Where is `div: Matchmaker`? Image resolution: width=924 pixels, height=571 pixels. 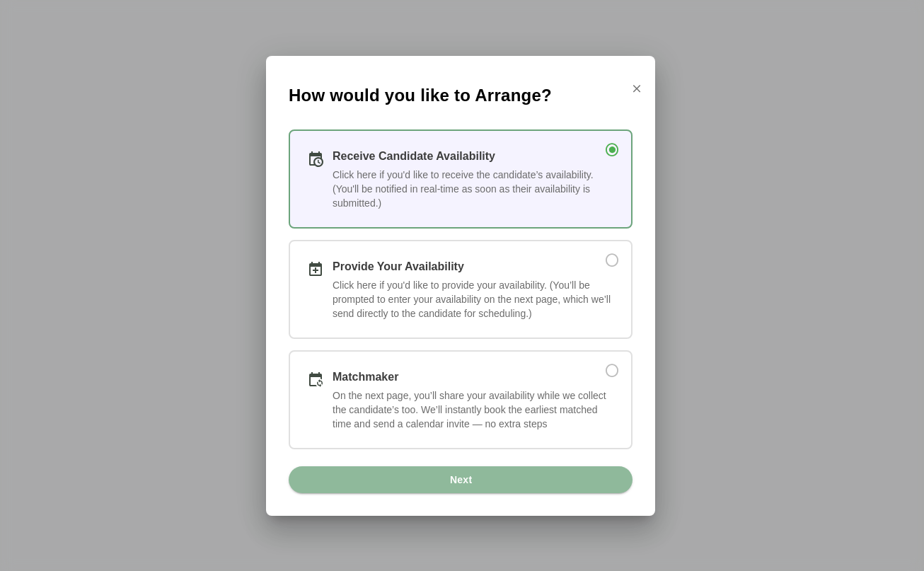 div: Matchmaker is located at coordinates (459, 378).